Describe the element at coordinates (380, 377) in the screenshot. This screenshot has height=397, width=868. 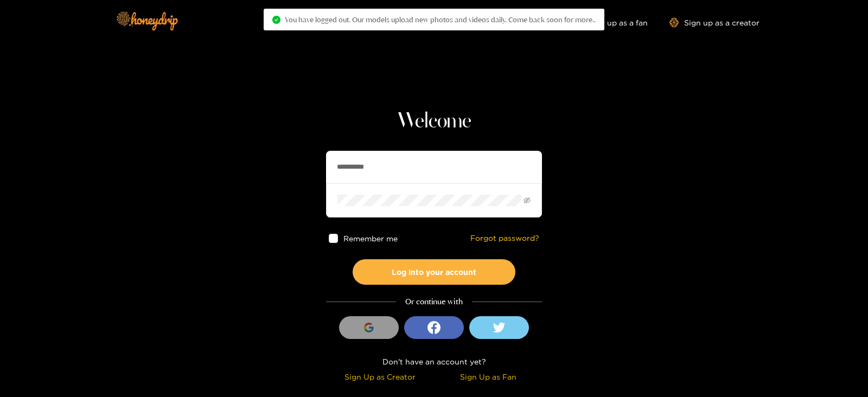
I see `div: Sign Up as Creator` at that location.